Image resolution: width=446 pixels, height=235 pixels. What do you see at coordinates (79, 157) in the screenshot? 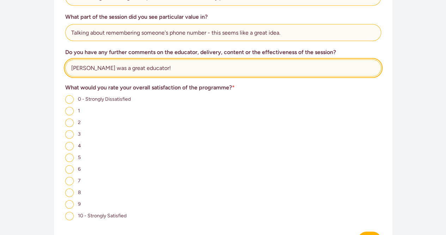
I see `span: 5` at bounding box center [79, 157].